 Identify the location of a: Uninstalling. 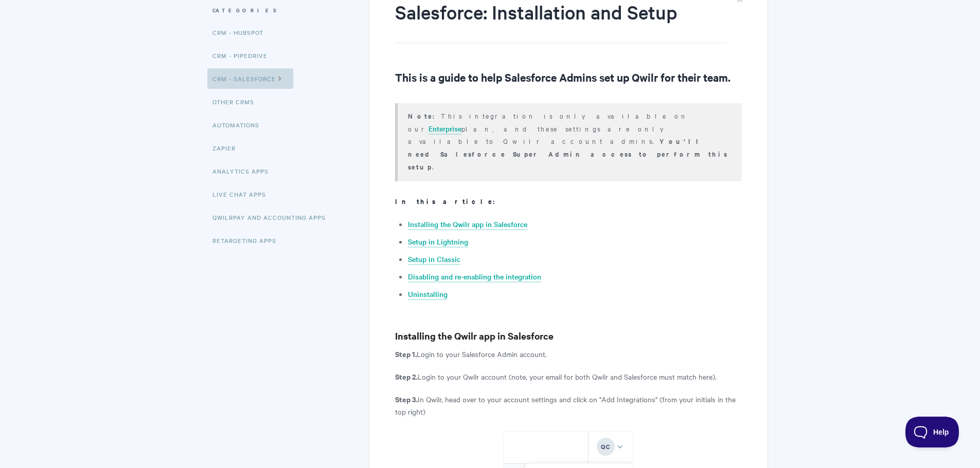
(427, 294).